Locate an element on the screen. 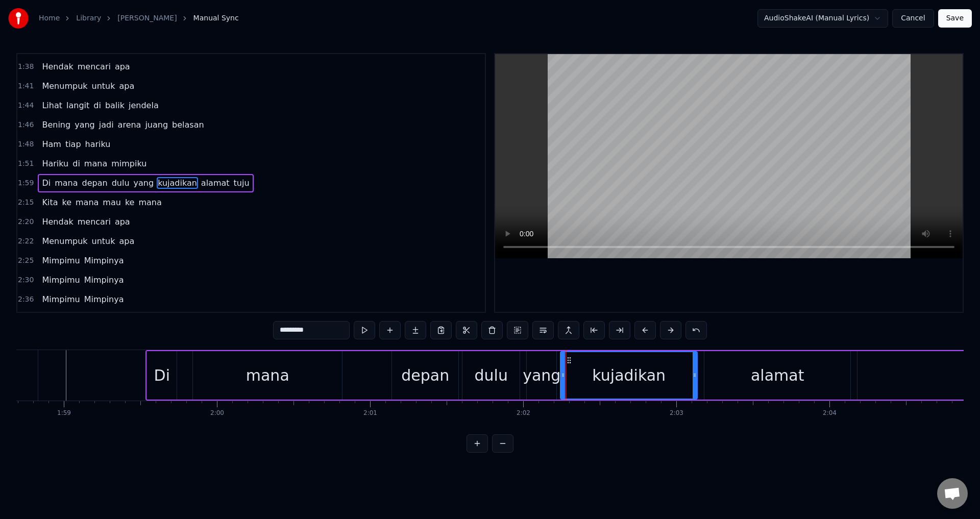  span: hariku is located at coordinates (98, 144).